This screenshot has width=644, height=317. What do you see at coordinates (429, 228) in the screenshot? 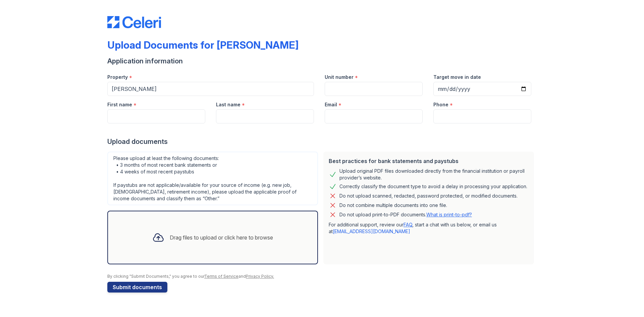
I see `p: For additional support, review our , start a chat with us below, or email us at` at bounding box center [429, 228].